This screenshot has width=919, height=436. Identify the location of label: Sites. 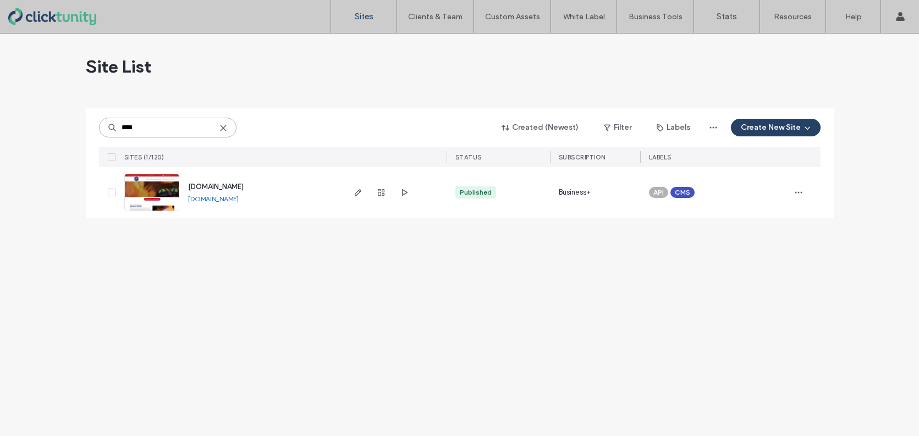
(364, 16).